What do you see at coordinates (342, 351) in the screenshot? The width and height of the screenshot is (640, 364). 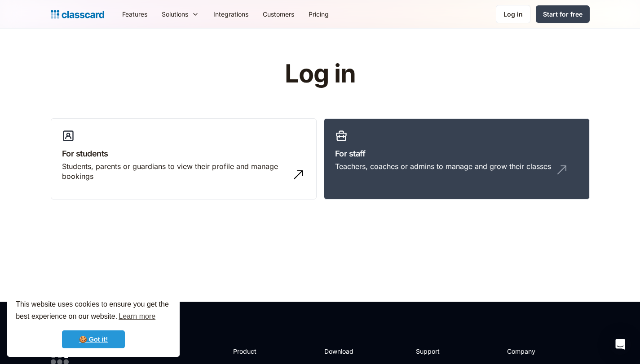 I see `h2: Download` at bounding box center [342, 351].